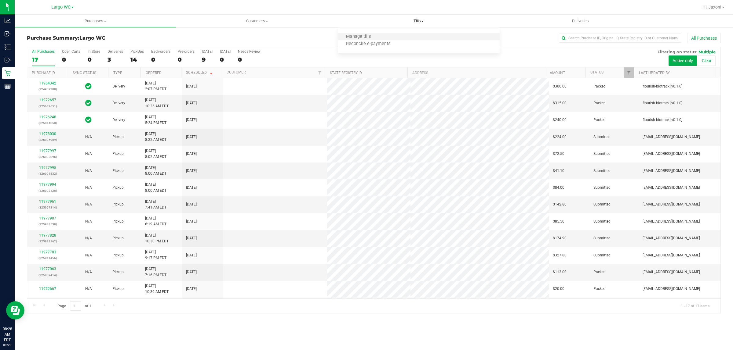 The width and height of the screenshot is (733, 350). What do you see at coordinates (559, 137) in the screenshot?
I see `span: $224.00` at bounding box center [559, 137].